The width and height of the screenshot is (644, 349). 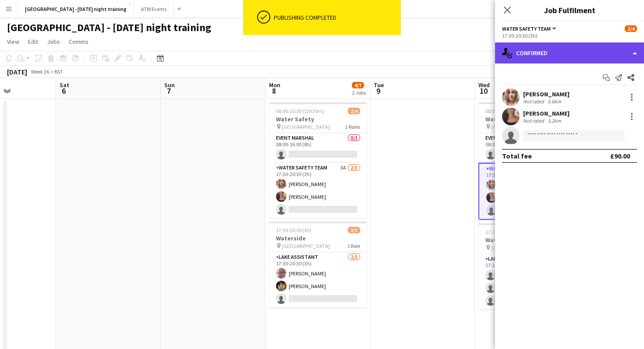 I want to click on div: Publishing completed, so click(x=336, y=18).